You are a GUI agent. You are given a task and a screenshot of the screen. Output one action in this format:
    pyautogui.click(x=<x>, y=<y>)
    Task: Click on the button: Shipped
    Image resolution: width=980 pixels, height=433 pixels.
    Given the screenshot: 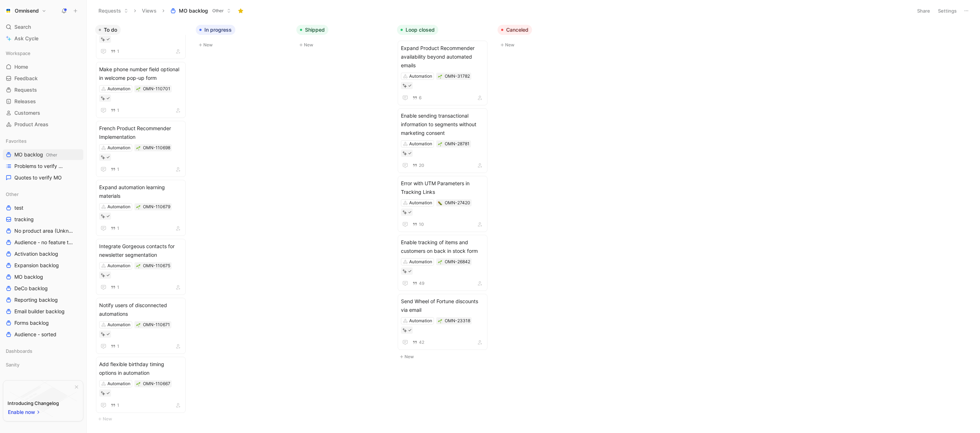 What is the action you would take?
    pyautogui.click(x=312, y=30)
    